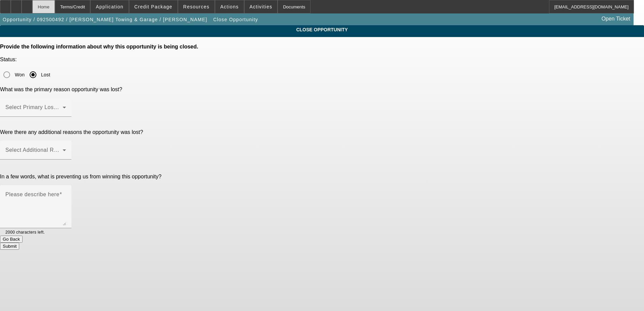  Describe the element at coordinates (153, 7) in the screenshot. I see `button: Credit Package` at that location.